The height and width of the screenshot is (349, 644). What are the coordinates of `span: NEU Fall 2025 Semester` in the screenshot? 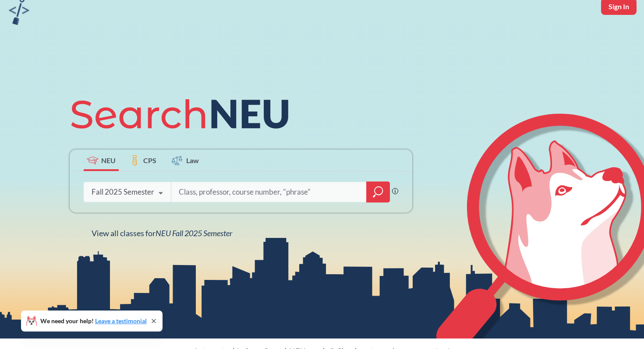 It's located at (193, 233).